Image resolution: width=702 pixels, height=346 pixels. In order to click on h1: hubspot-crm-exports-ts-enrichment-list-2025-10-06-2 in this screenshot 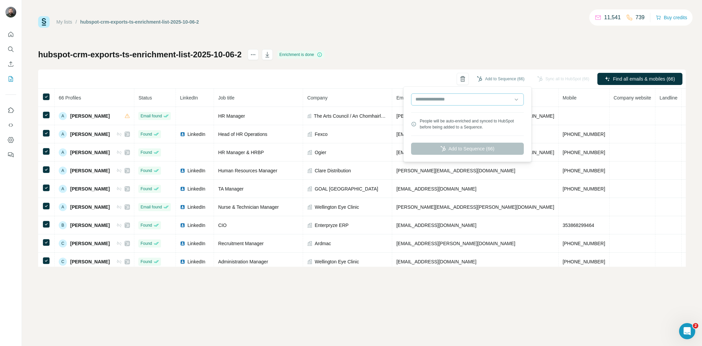, I will do `click(140, 55)`.